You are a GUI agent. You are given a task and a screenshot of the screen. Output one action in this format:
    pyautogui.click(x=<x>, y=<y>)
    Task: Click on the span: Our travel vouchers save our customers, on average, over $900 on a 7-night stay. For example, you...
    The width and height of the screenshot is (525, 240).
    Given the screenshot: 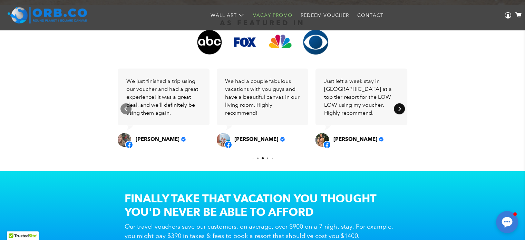 What is the action you would take?
    pyautogui.click(x=259, y=231)
    